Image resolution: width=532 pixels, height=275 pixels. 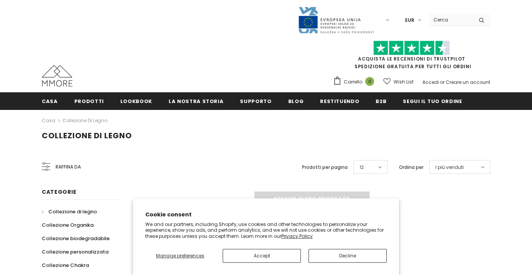 What do you see at coordinates (432, 101) in the screenshot?
I see `a: Segui il tuo ordine` at bounding box center [432, 101].